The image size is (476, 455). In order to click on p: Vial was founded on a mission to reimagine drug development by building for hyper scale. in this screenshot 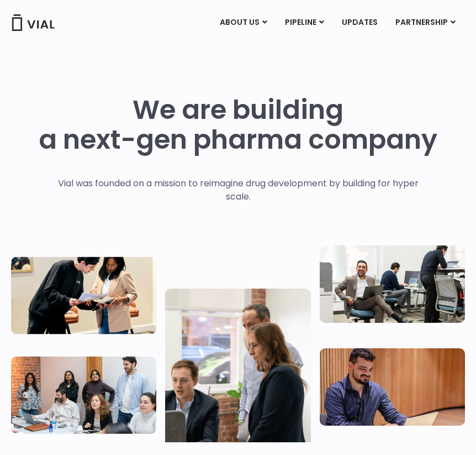, I will do `click(238, 190)`.